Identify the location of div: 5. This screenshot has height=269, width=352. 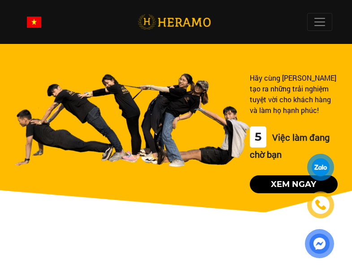
(258, 137).